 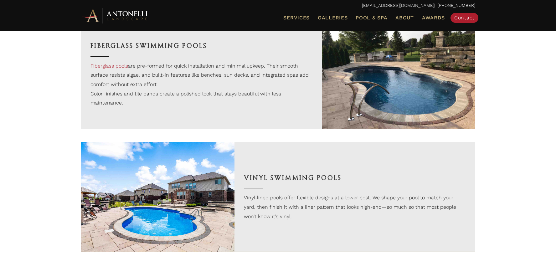 What do you see at coordinates (433, 18) in the screenshot?
I see `span: Awards` at bounding box center [433, 18].